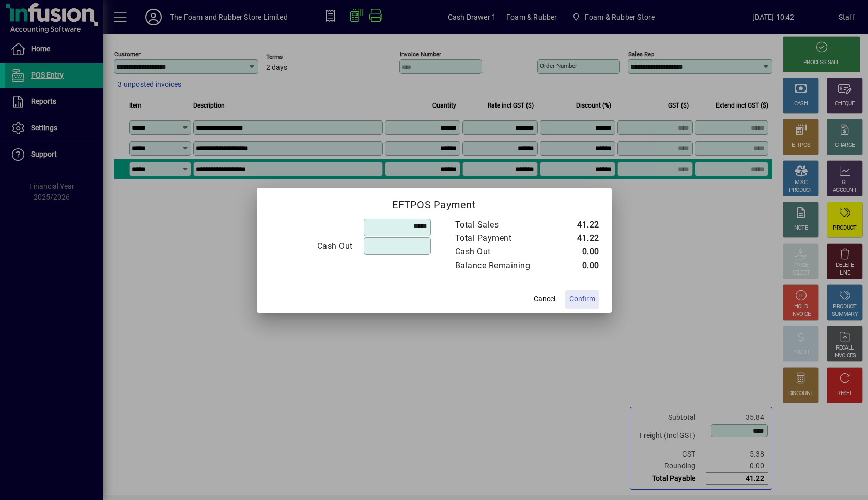  I want to click on span: Confirm, so click(582, 299).